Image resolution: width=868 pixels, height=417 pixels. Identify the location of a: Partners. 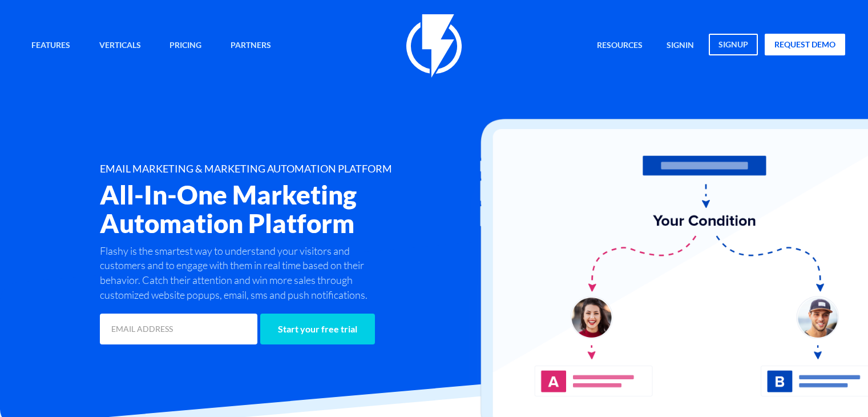
(251, 45).